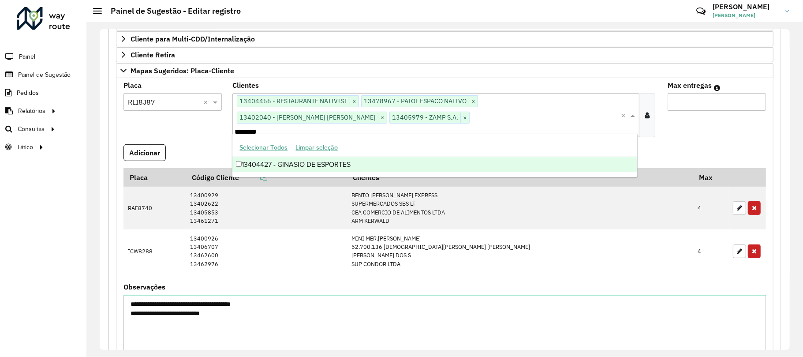  I want to click on td: RAF8740, so click(154, 208).